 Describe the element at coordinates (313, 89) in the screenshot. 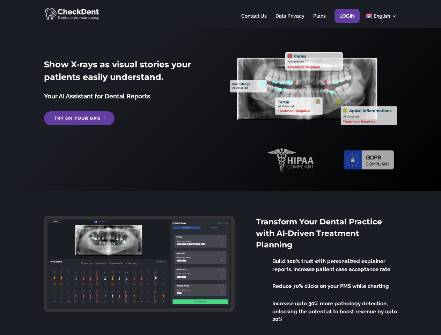

I see `img: X_Ray_annotated` at that location.